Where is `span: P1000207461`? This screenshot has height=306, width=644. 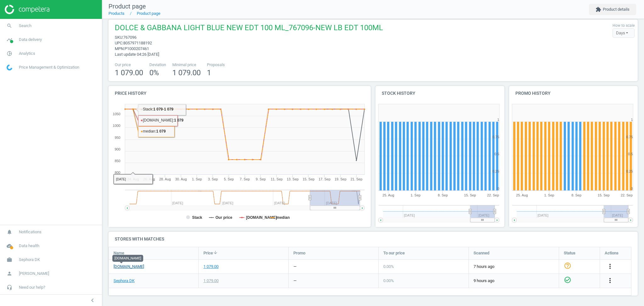
span: P1000207461 is located at coordinates (137, 49).